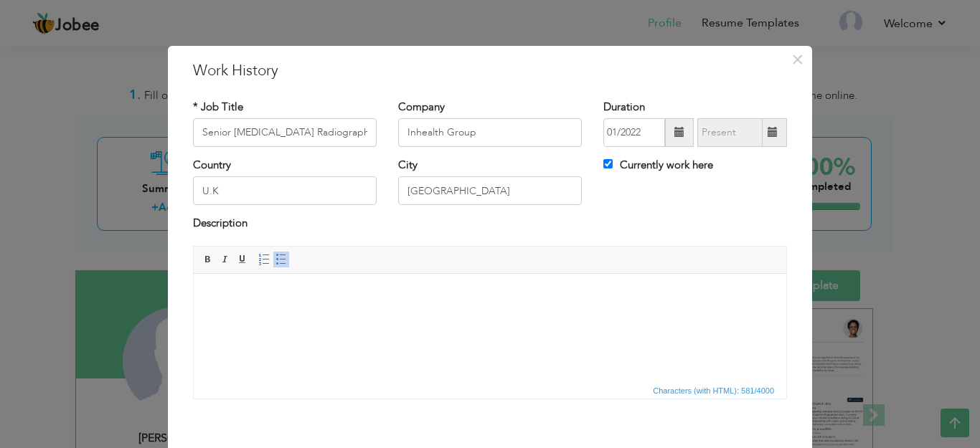 This screenshot has width=980, height=448. What do you see at coordinates (264, 259) in the screenshot?
I see `a: Insert/Remove Numbered List` at bounding box center [264, 259].